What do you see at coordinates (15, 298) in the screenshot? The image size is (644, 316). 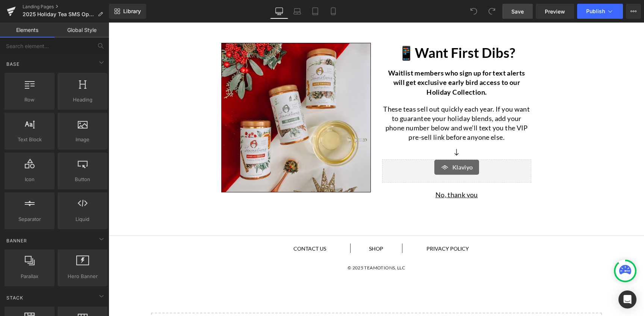 I see `span: Stack` at bounding box center [15, 298].